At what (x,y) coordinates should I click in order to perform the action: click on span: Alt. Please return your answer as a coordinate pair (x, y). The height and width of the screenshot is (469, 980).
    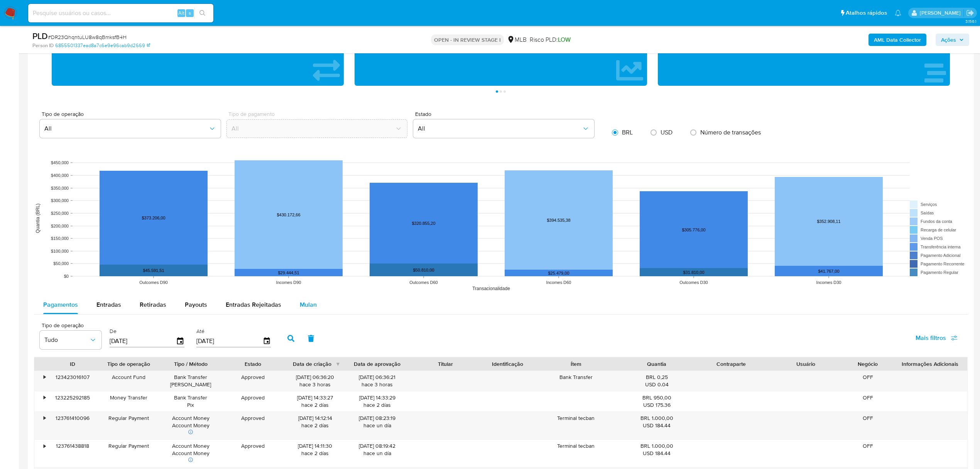
    Looking at the image, I should click on (182, 13).